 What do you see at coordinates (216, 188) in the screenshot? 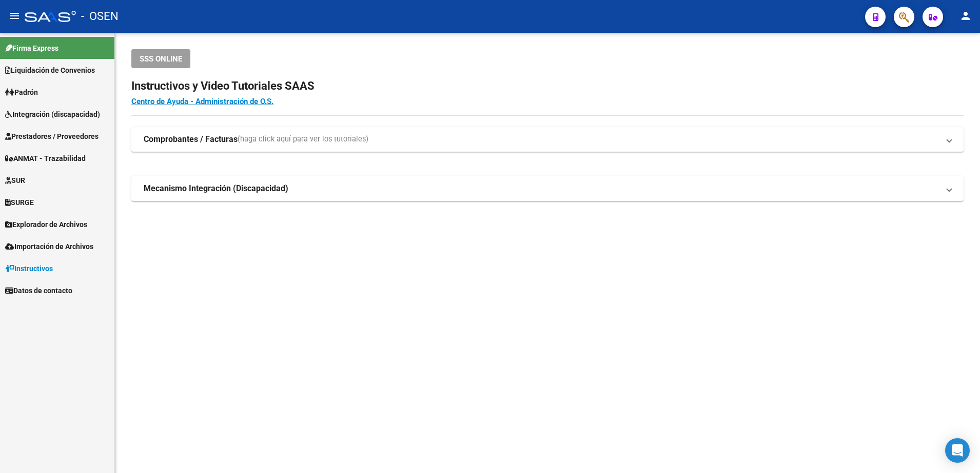
I see `strong: Mecanismo Integración (Discapacidad)` at bounding box center [216, 188].